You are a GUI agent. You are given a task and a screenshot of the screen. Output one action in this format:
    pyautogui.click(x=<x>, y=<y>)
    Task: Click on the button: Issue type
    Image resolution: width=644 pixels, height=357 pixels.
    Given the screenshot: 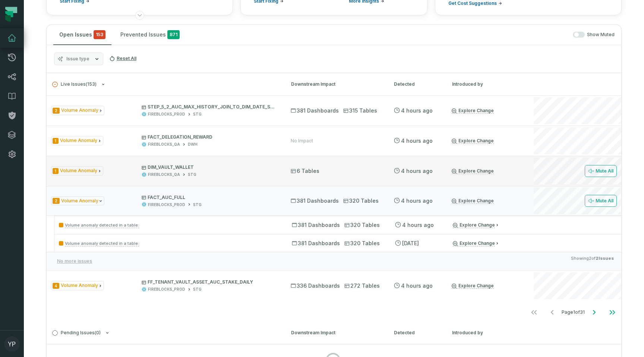 What is the action you would take?
    pyautogui.click(x=78, y=59)
    